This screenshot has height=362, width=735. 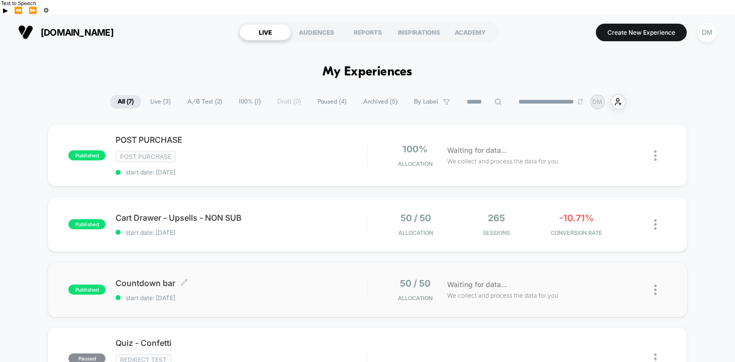 What do you see at coordinates (707, 32) in the screenshot?
I see `button: DM` at bounding box center [707, 32].